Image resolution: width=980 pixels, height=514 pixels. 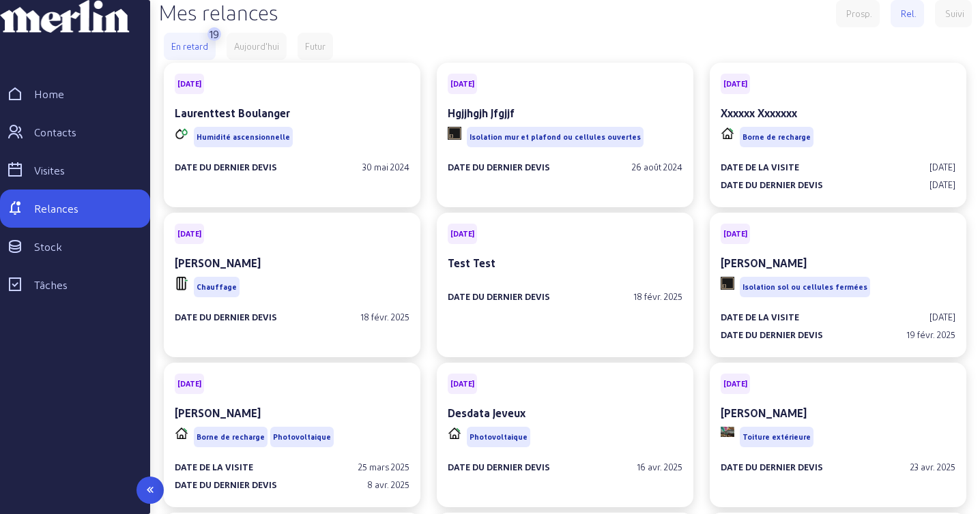 I want to click on div: Tâches, so click(x=50, y=285).